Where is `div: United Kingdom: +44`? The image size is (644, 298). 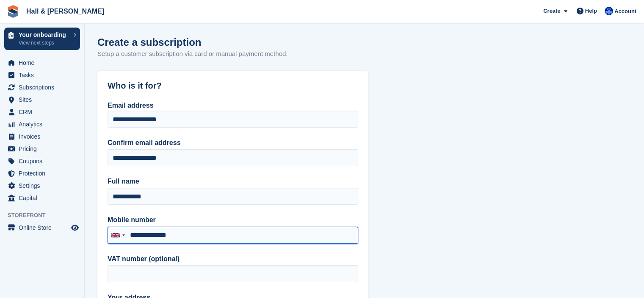 div: United Kingdom: +44 is located at coordinates (118, 235).